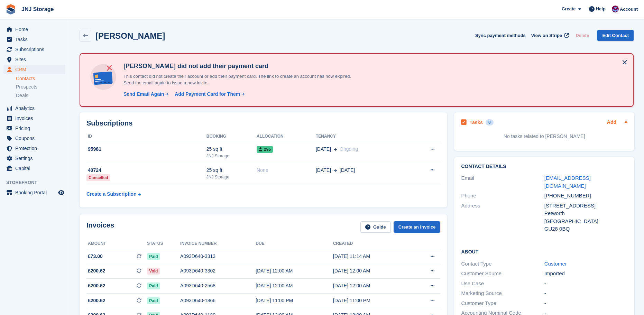  What do you see at coordinates (36, 128) in the screenshot?
I see `span: Pricing` at bounding box center [36, 128].